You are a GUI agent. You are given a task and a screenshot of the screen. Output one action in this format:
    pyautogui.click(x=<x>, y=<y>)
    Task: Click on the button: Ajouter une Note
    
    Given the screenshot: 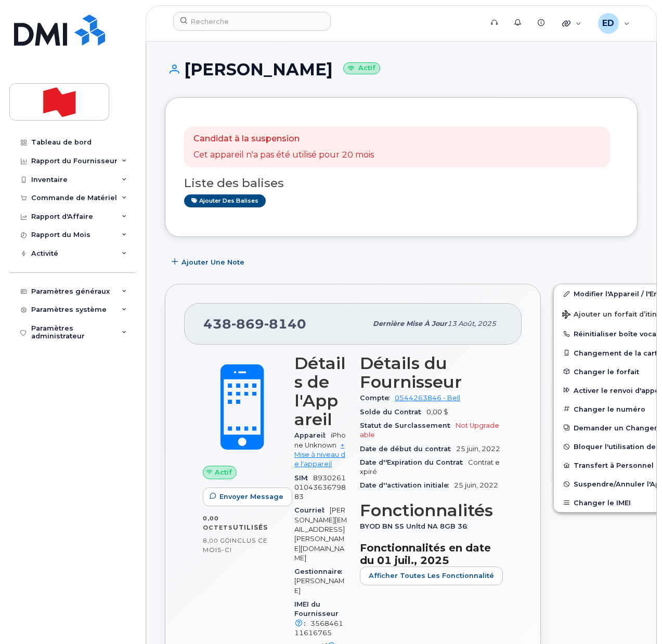 What is the action you would take?
    pyautogui.click(x=209, y=262)
    